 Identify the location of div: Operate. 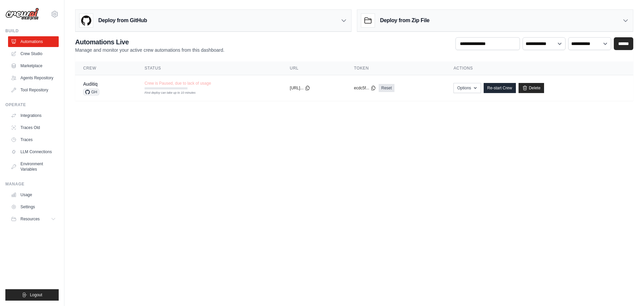
(32, 105).